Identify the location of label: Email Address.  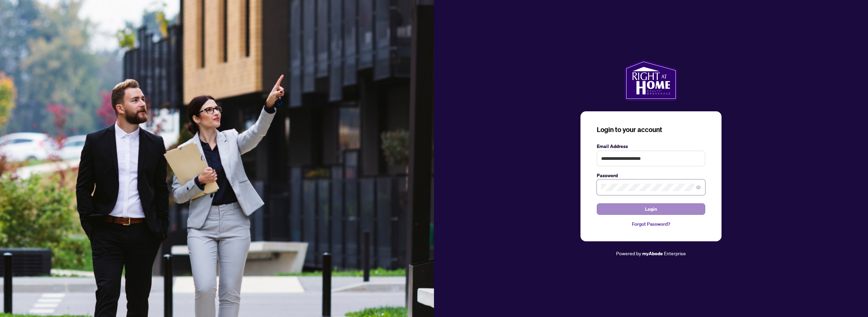
(651, 146).